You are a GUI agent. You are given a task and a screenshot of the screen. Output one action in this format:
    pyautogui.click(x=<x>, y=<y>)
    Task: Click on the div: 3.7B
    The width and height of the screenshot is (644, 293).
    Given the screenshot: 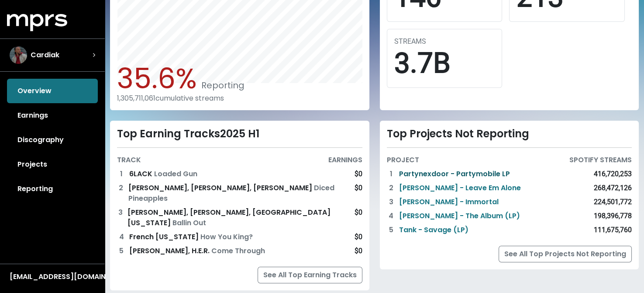 What is the action you would take?
    pyautogui.click(x=445, y=63)
    